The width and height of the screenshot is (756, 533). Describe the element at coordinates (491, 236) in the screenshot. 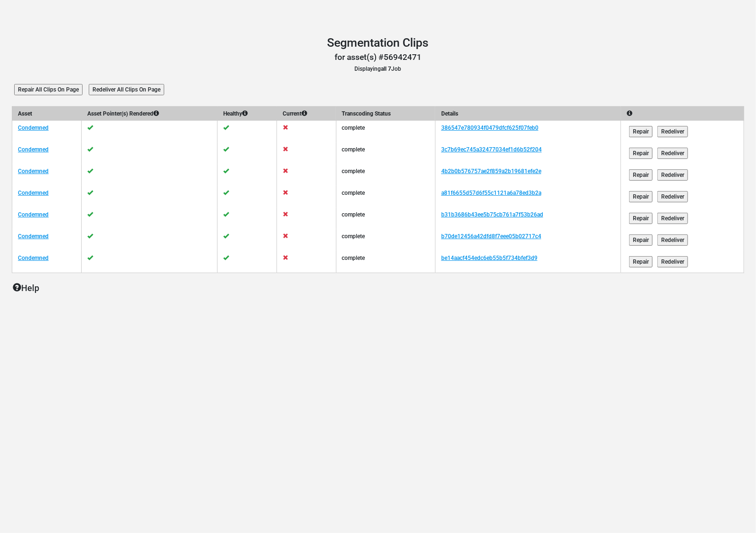

I see `a: b70de12456a42dfd8f7eee05b02717c4` at that location.